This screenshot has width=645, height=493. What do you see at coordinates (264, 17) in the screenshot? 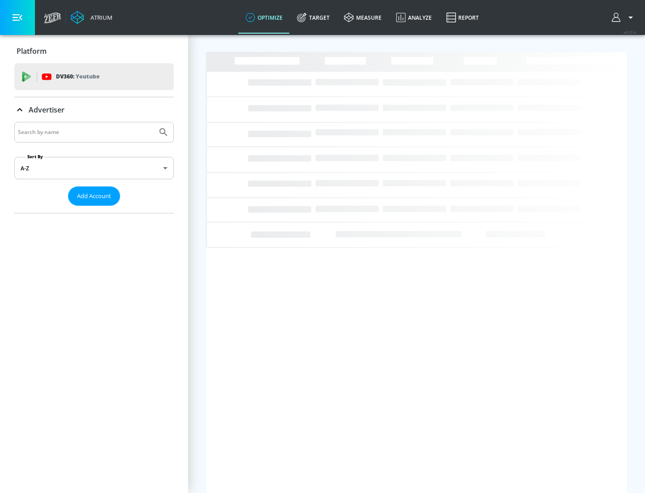
I see `a: optimize` at bounding box center [264, 17].